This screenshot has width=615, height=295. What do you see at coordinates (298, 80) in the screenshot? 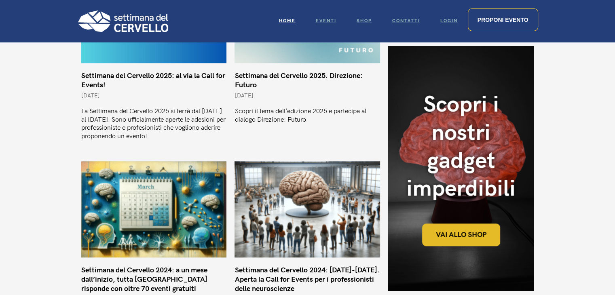
I see `a: Settimana del Cervello 2025. Direzione: Futuro` at bounding box center [298, 80].